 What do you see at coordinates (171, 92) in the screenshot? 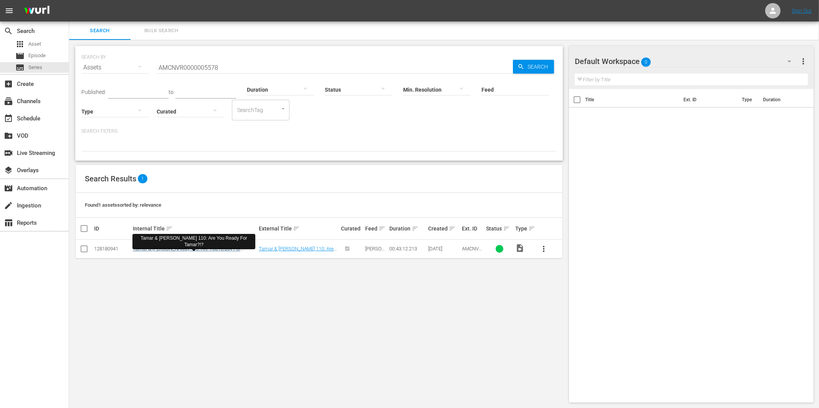
I see `span: to` at bounding box center [171, 92].